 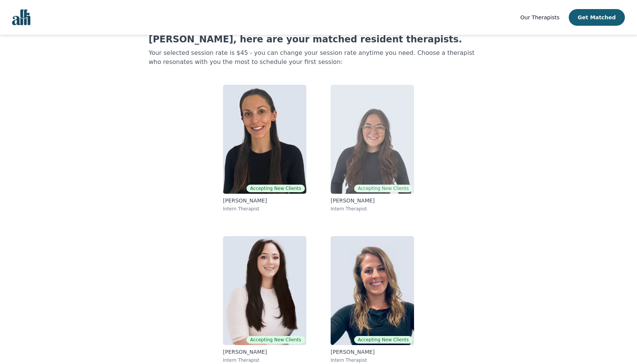 I want to click on img: Haile Mcbride, so click(x=373, y=139).